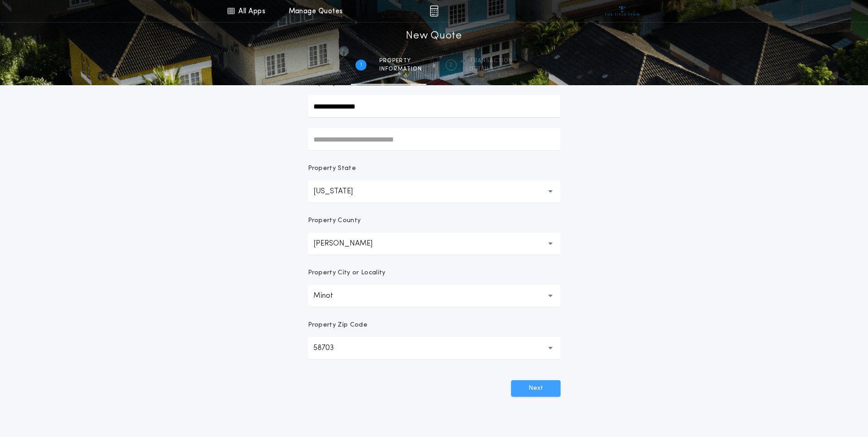 This screenshot has height=437, width=868. What do you see at coordinates (331, 348) in the screenshot?
I see `p: 58703` at bounding box center [331, 348].